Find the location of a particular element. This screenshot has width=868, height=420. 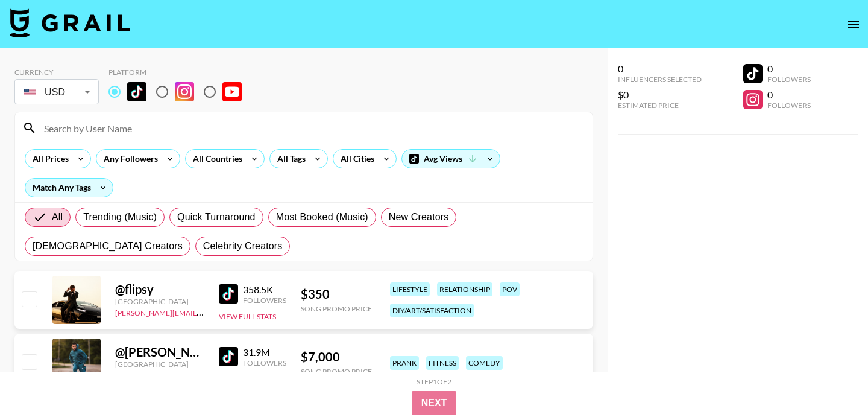

div: Estimated Price is located at coordinates (659, 105).